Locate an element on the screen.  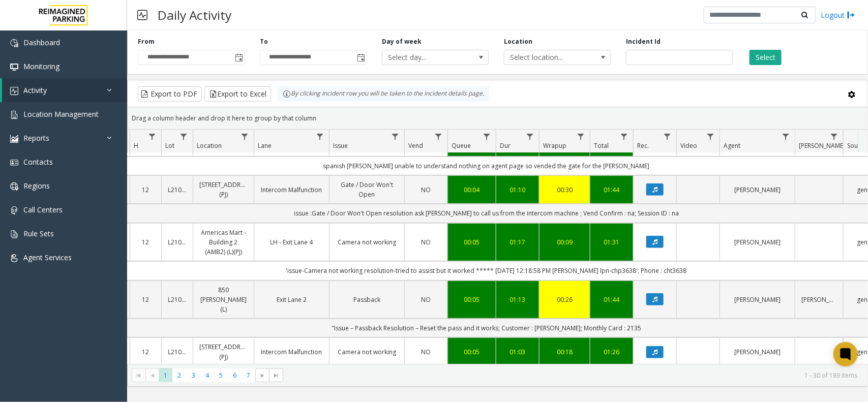
a: Video Filter Menu is located at coordinates (711, 136).